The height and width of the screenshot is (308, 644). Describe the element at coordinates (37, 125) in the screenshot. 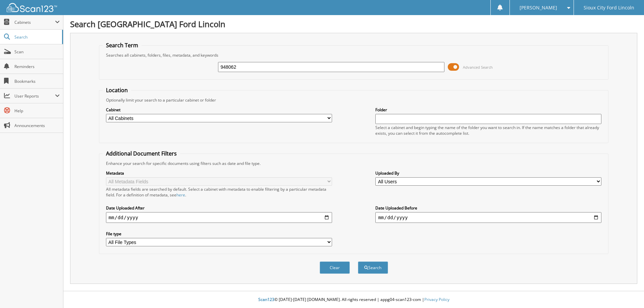

I see `span: Announcements` at that location.